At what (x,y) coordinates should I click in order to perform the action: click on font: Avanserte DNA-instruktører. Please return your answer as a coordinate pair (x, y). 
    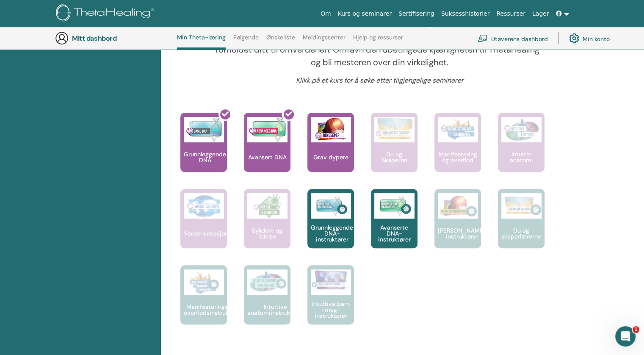
    Looking at the image, I should click on (394, 233).